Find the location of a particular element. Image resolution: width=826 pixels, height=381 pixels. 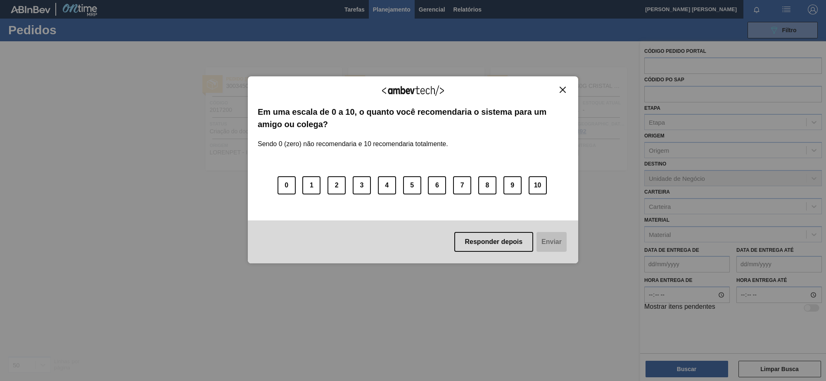

button: 0 is located at coordinates (287, 185).